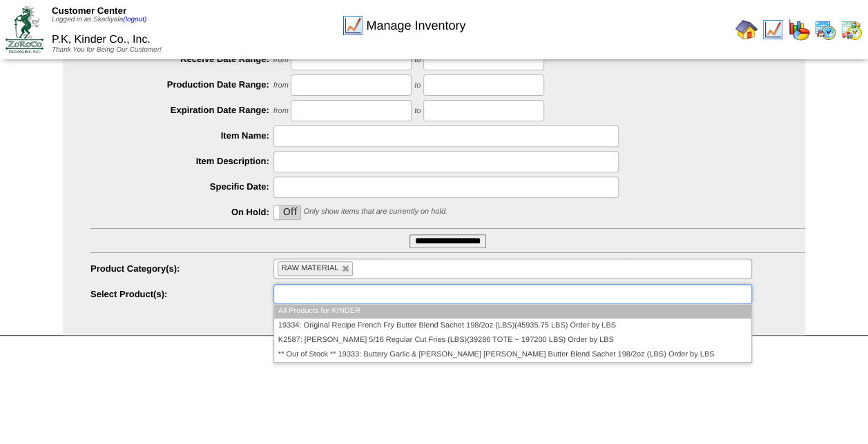  What do you see at coordinates (512, 326) in the screenshot?
I see `li: 19334: Original Recipe French Fry Butter Blend Sachet 198/2oz (LBS)(45935.75 LBS) Order by LBS` at bounding box center [512, 326].